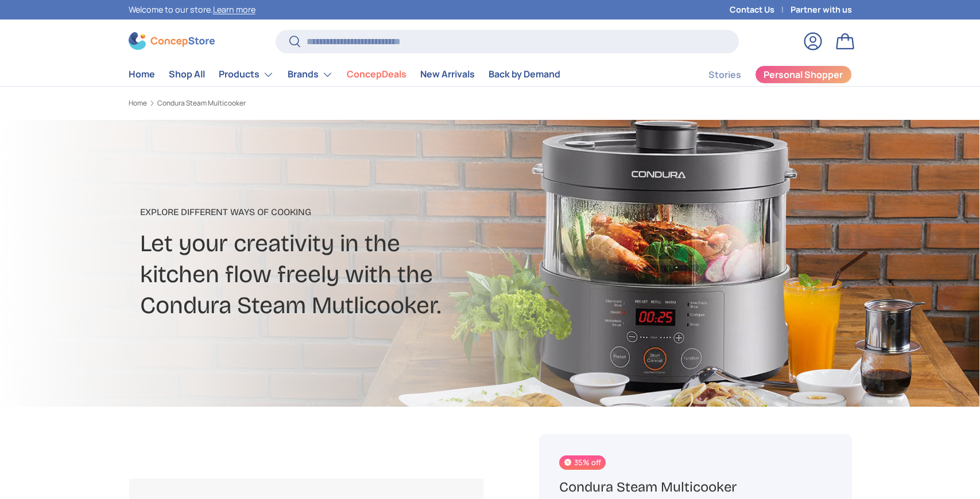  I want to click on nav: Breadcrumbs, so click(321, 104).